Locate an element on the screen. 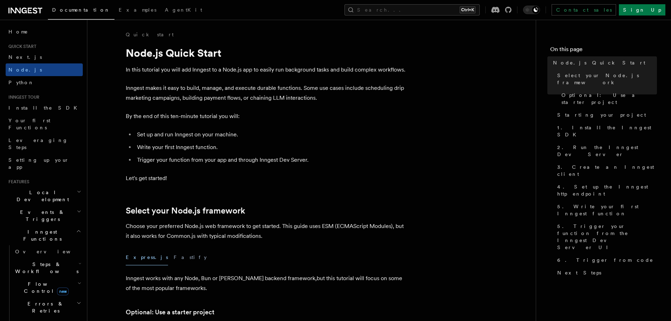 The height and width of the screenshot is (321, 671). span: Events & Triggers is located at coordinates (41, 216).